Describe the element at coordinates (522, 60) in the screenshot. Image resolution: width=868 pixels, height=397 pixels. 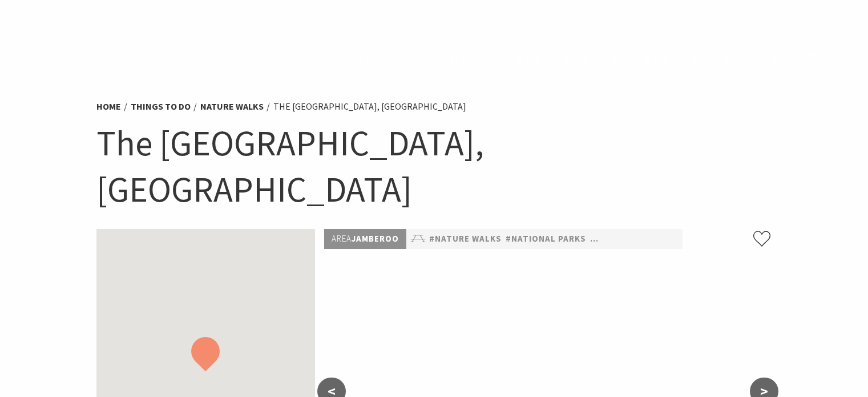
I see `nav: Main Menu` at that location.